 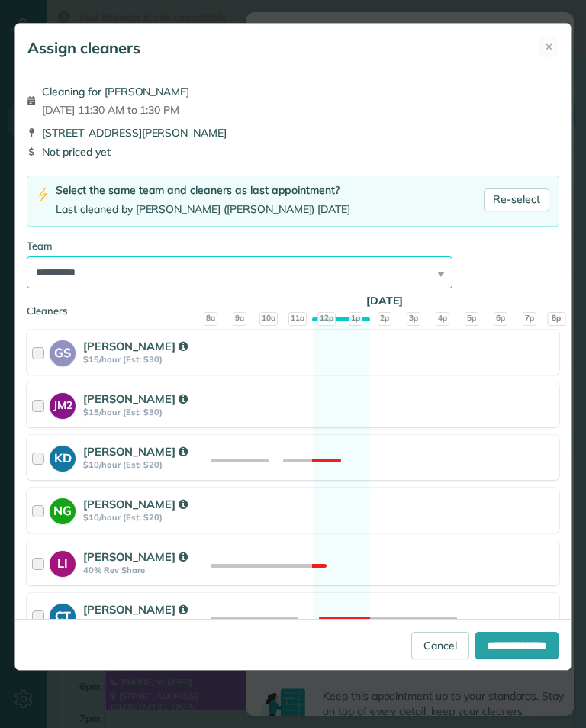 What do you see at coordinates (293, 246) in the screenshot?
I see `div: Team` at bounding box center [293, 246].